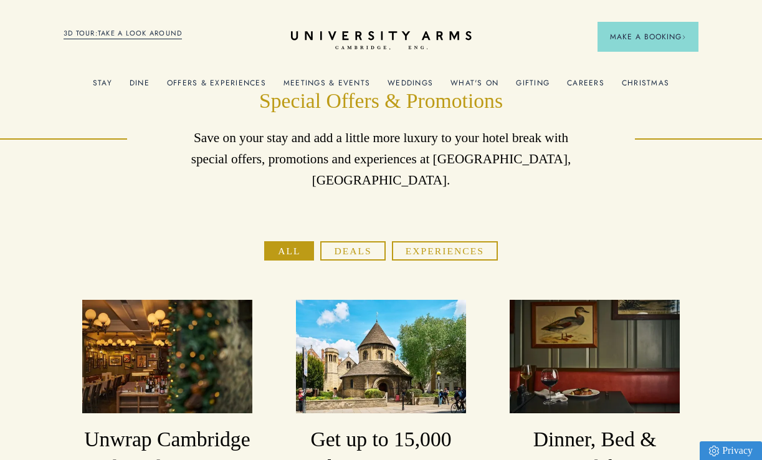 This screenshot has width=762, height=460. What do you see at coordinates (102, 87) in the screenshot?
I see `a: Stay` at bounding box center [102, 87].